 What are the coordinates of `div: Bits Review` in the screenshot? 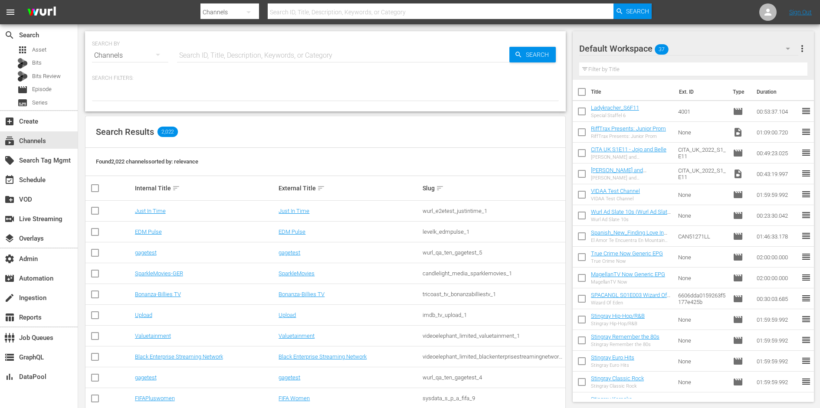 It's located at (23, 76).